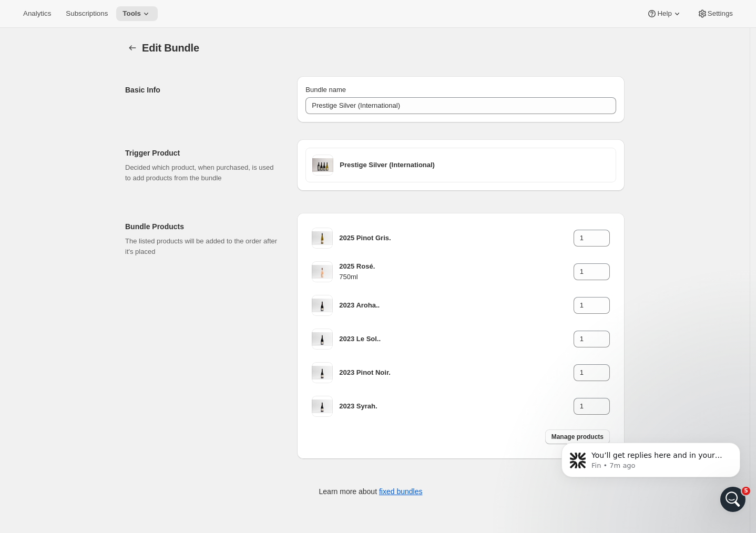 This screenshot has width=756, height=533. Describe the element at coordinates (370, 491) in the screenshot. I see `p: Learn more about` at that location.